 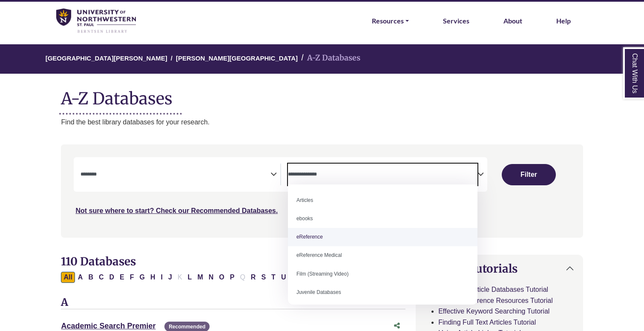 What do you see at coordinates (108, 326) in the screenshot?
I see `a: Academic Search Premier` at bounding box center [108, 326].